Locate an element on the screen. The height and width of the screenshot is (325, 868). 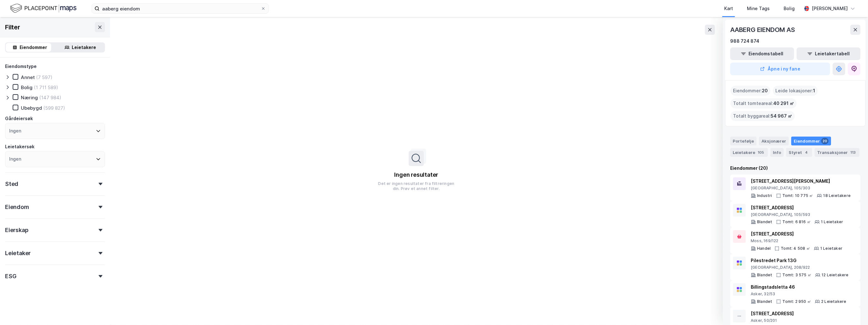
div: Tomt: 10 775 ㎡ is located at coordinates (798, 196).